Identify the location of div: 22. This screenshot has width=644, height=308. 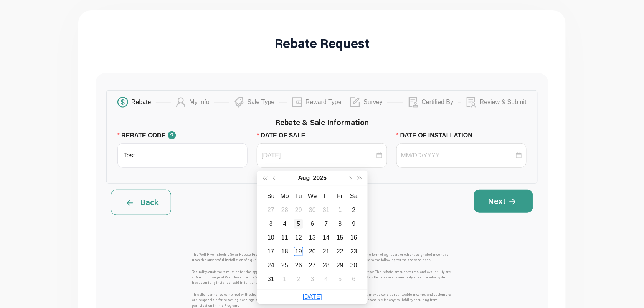
(340, 252).